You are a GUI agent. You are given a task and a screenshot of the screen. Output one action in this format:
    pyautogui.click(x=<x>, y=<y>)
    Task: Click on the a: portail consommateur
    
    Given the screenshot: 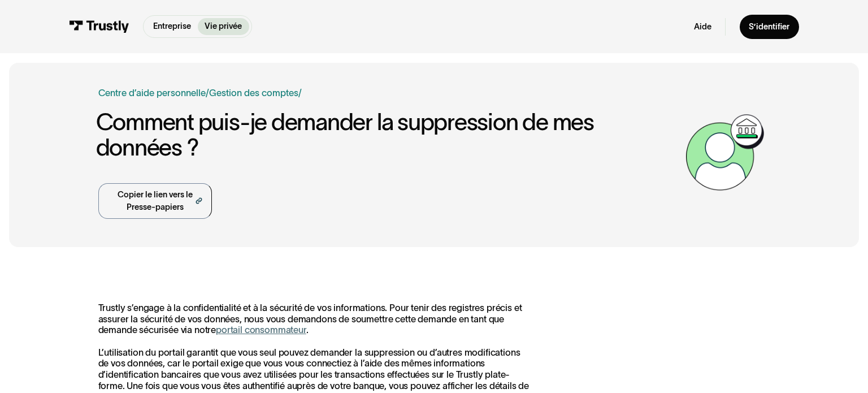 What is the action you would take?
    pyautogui.click(x=261, y=329)
    